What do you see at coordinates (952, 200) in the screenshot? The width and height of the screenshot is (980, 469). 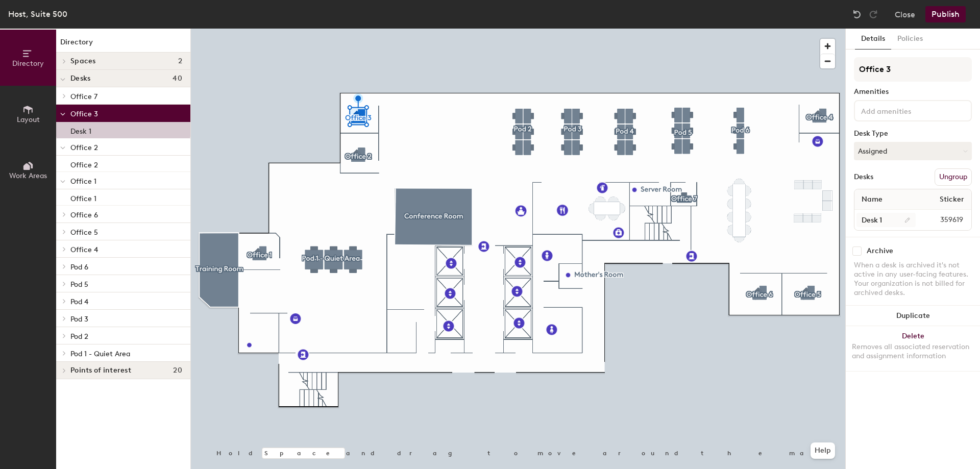 I see `span: Sticker` at bounding box center [952, 200].